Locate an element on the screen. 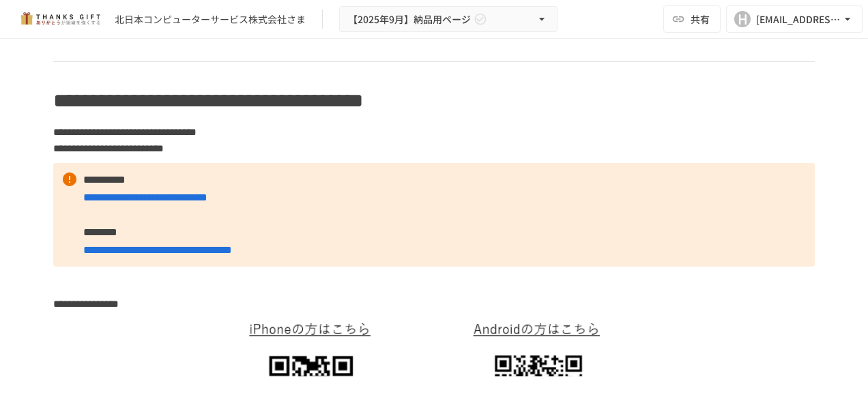  div: 北日本コンピューターサービス株式会社さま is located at coordinates (210, 19).